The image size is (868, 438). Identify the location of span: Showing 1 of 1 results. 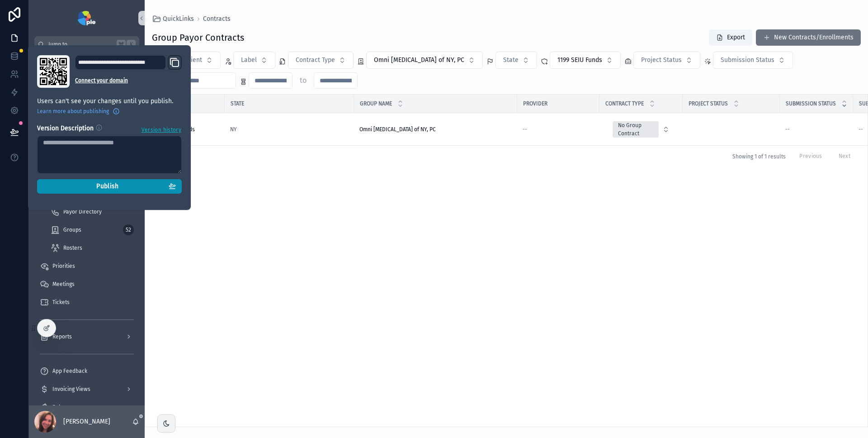
(759, 156).